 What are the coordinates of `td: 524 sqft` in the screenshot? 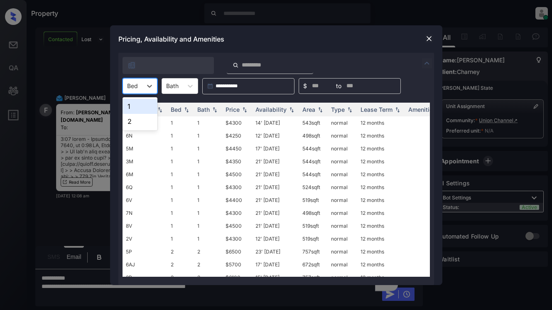 It's located at (313, 187).